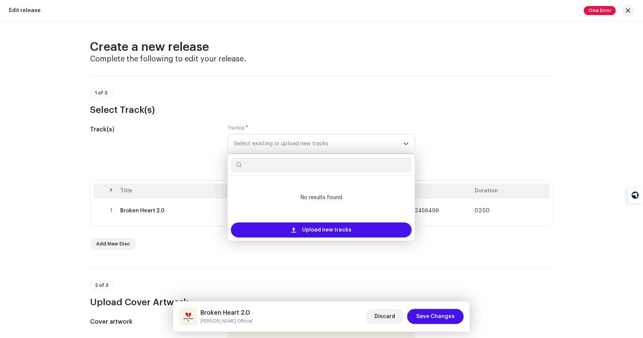 This screenshot has height=338, width=643. What do you see at coordinates (482, 211) in the screenshot?
I see `span: 02:50` at bounding box center [482, 211].